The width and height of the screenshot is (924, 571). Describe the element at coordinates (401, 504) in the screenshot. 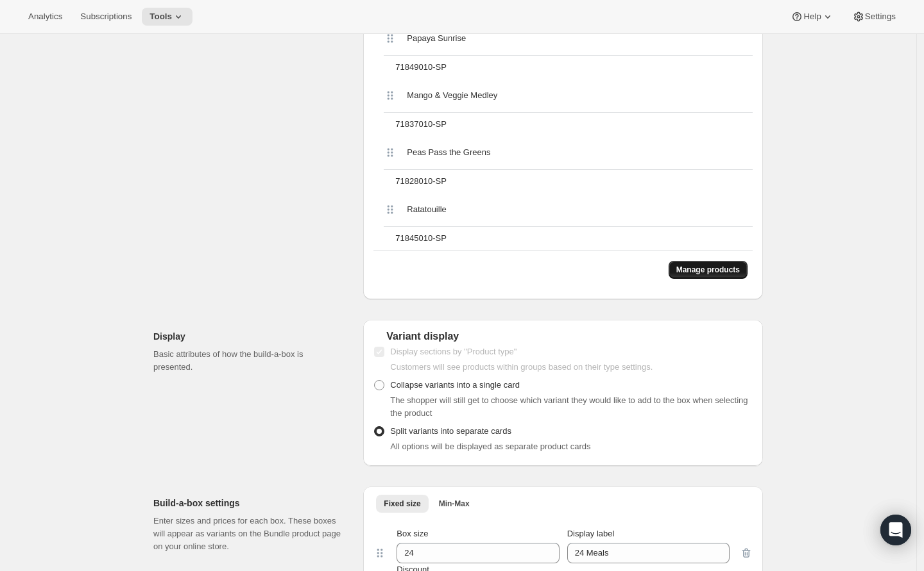

I see `span: Fixed size` at that location.